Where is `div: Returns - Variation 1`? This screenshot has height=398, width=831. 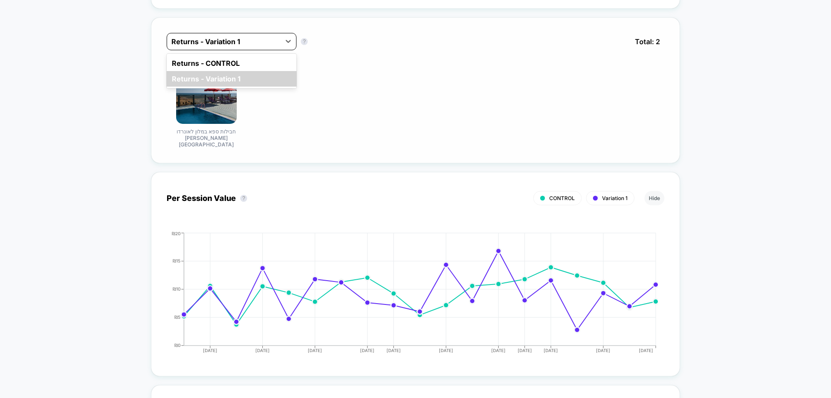
div: Returns - Variation 1 is located at coordinates (232, 79).